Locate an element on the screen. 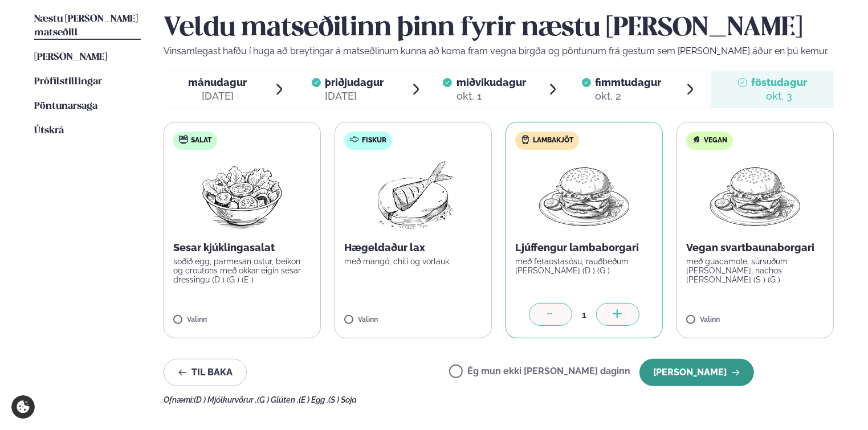 This screenshot has width=868, height=430. button: Til baka is located at coordinates (205, 372).